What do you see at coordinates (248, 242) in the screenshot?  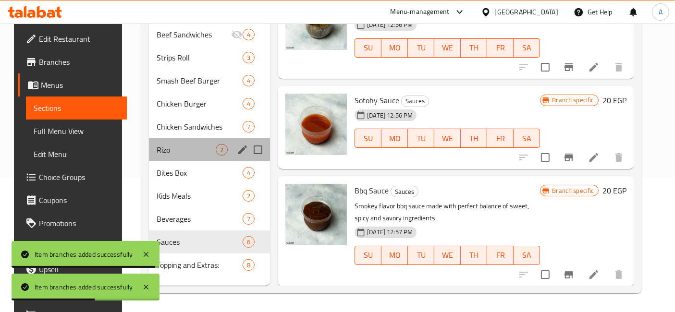 I see `span: 6` at bounding box center [248, 242].